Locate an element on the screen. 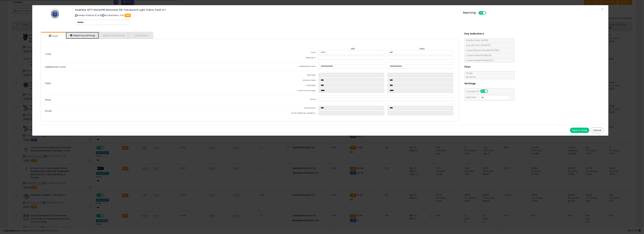 The image size is (644, 234). p: Fees is located at coordinates (146, 83).